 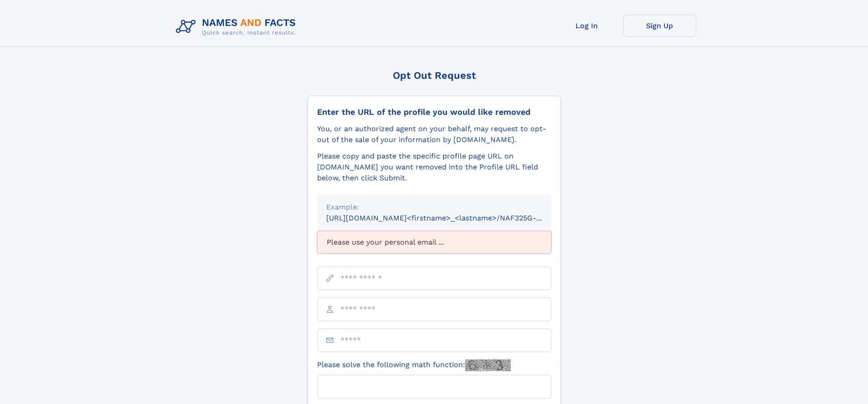 What do you see at coordinates (434, 243) in the screenshot?
I see `div: Please use your personal email ...` at bounding box center [434, 243].